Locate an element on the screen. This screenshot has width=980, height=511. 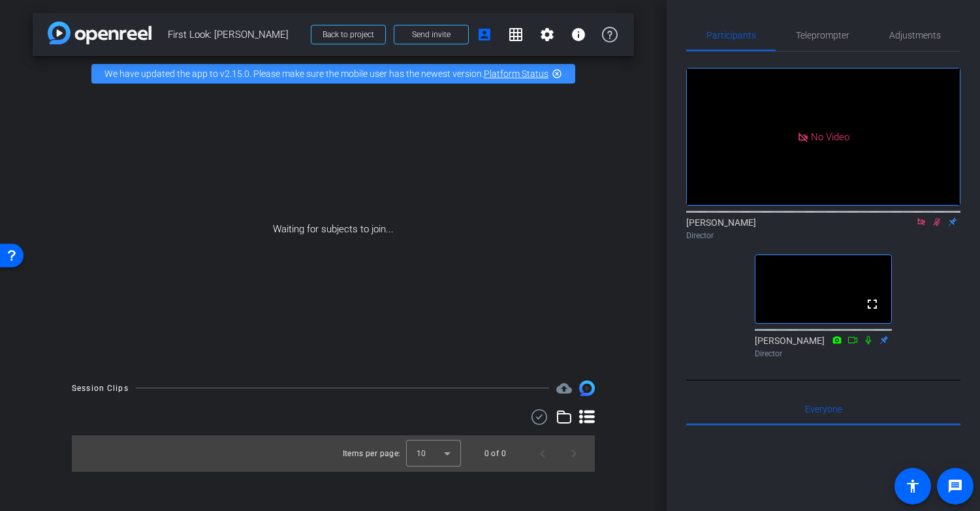
span: Back to project is located at coordinates (348, 35).